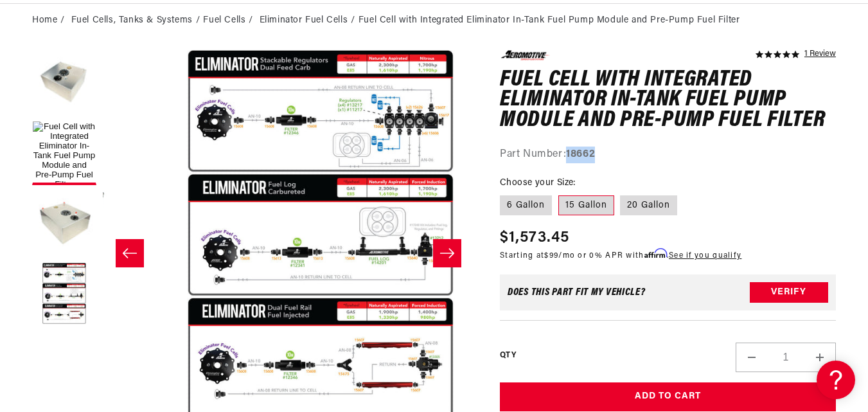 The image size is (868, 412). Describe the element at coordinates (304, 21) in the screenshot. I see `a: Eliminator Fuel Cells` at that location.